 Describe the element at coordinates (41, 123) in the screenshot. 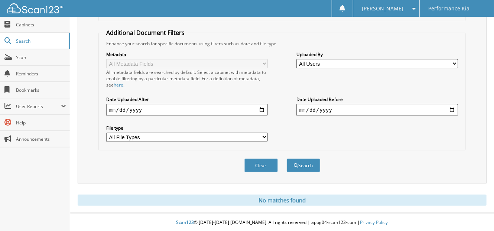

I see `span: Help` at that location.